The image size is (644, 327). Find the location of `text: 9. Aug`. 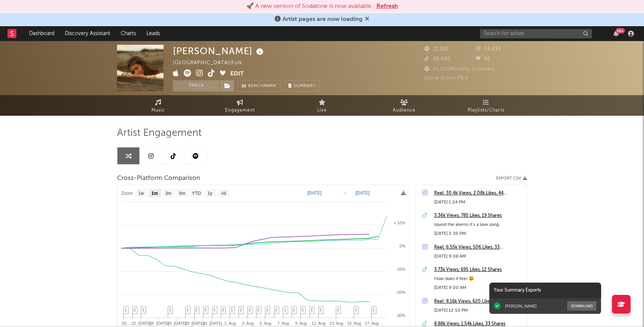

text: 9. Aug is located at coordinates (301, 323).